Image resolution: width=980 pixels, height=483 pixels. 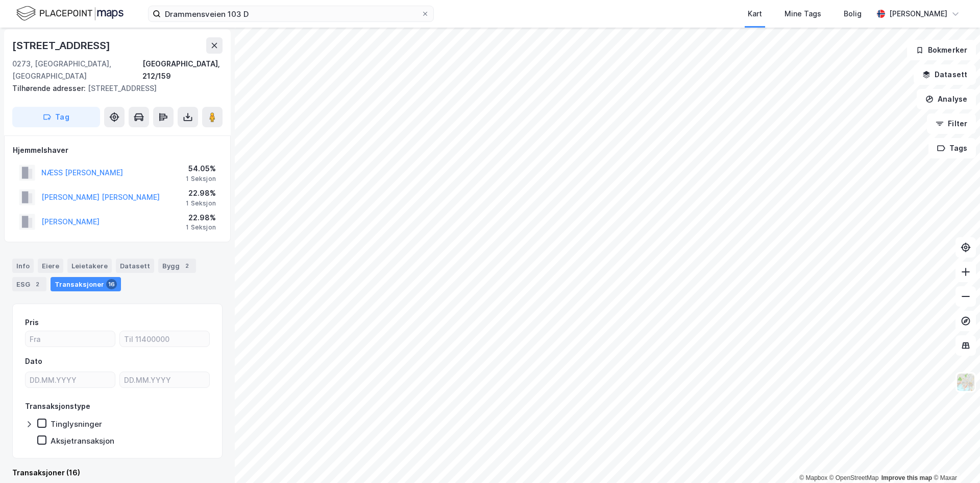 I want to click on div: 16, so click(x=111, y=284).